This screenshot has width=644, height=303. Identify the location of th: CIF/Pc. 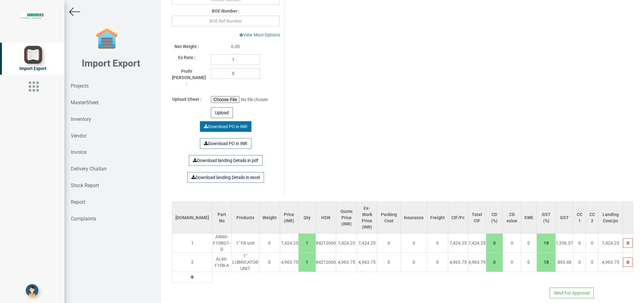
(458, 218).